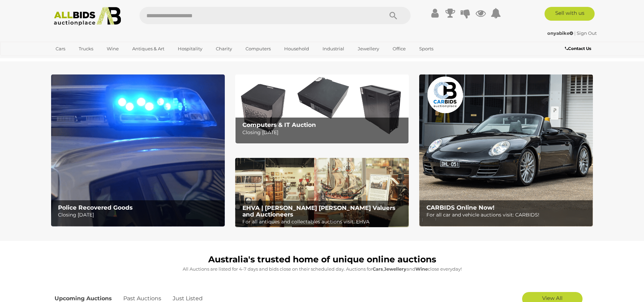 Image resolution: width=644 pixels, height=302 pixels. I want to click on a: Sell with us, so click(569, 14).